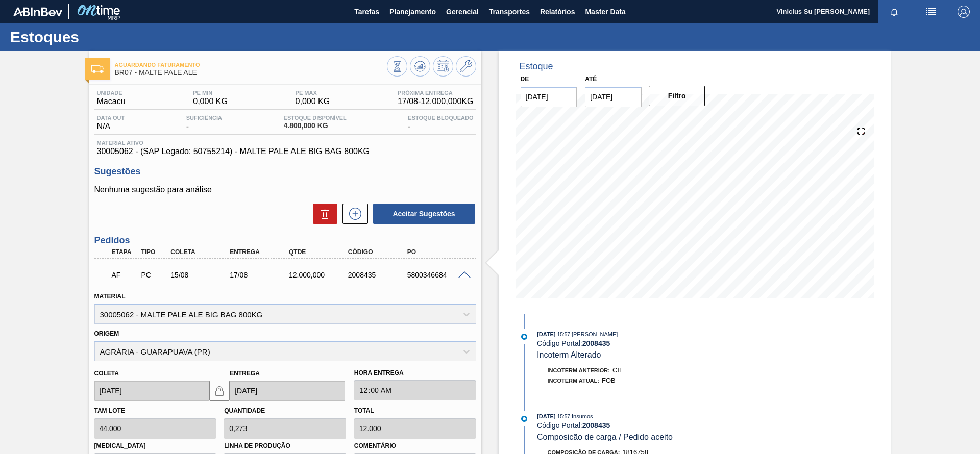  What do you see at coordinates (210, 92) in the screenshot?
I see `span: PE MIN` at bounding box center [210, 92].